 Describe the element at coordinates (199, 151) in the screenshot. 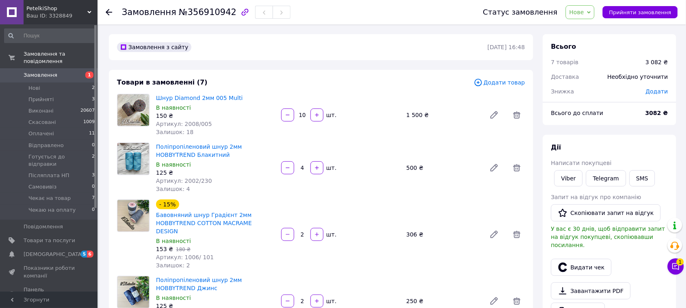

I see `a: Поліпропіленовий шнур 2мм HOBBYTREND Блакитний` at that location.